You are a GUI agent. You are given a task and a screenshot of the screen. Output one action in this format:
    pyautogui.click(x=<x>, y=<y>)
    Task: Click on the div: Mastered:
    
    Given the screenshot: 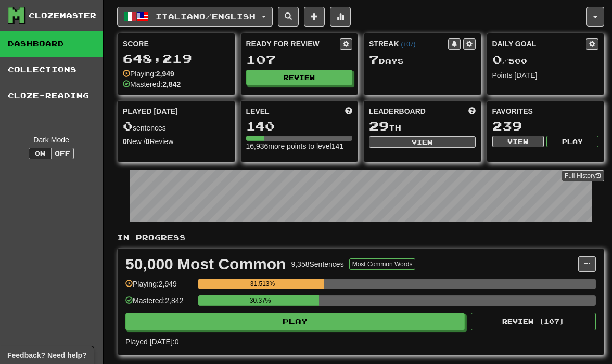 What is the action you would take?
    pyautogui.click(x=151, y=84)
    